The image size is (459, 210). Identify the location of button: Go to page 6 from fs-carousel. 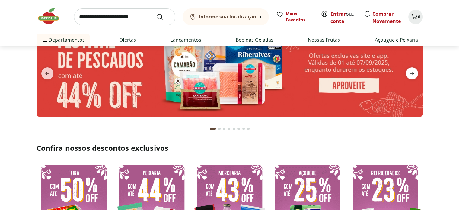
(239, 129).